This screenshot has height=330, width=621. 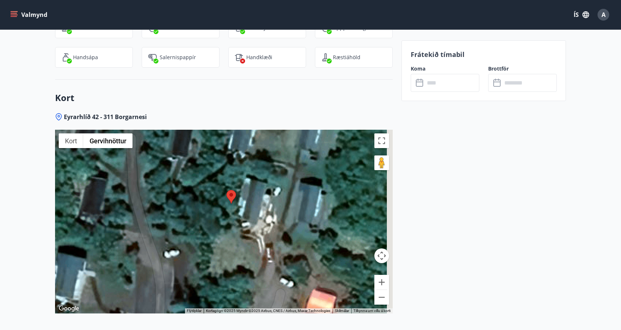 I want to click on button: Birta götukort, so click(x=71, y=141).